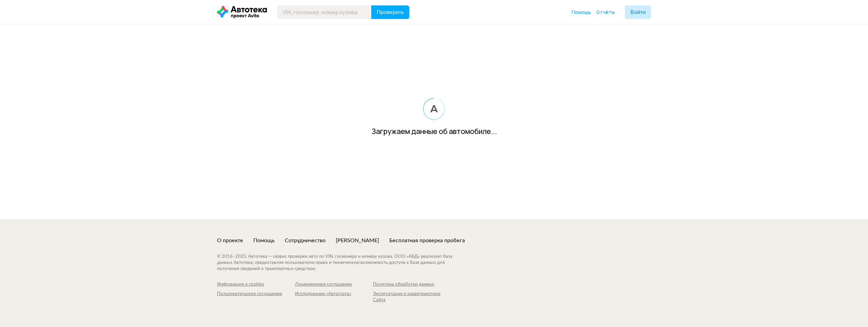  What do you see at coordinates (434, 131) in the screenshot?
I see `div: Загружаем данные об автомобиле...` at bounding box center [434, 131].